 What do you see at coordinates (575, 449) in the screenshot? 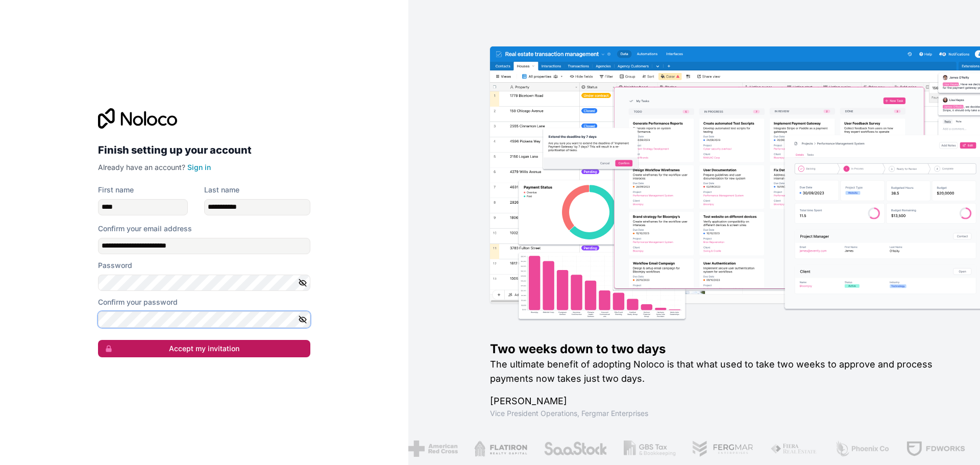
I see `img: /assets/saastock-C6Zbiodz.png` at bounding box center [575, 449].